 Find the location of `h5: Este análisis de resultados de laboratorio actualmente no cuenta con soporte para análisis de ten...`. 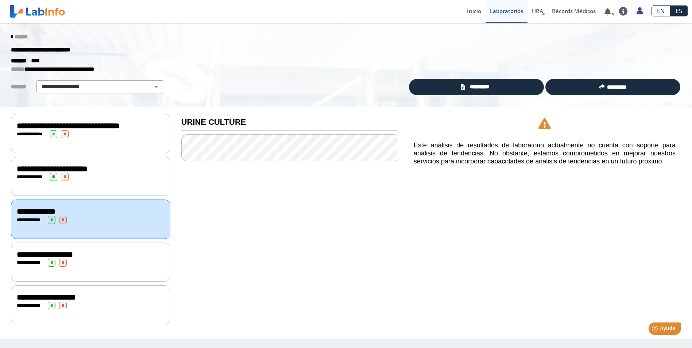

h5: Este análisis de resultados de laboratorio actualmente no cuenta con soporte para análisis de ten... is located at coordinates (545, 153).